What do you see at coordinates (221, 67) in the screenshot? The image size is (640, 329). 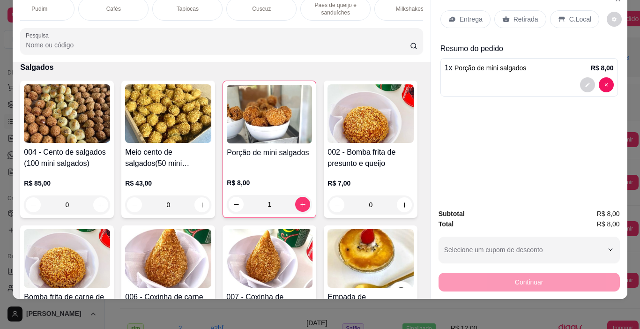 I see `p: Salgados` at bounding box center [221, 67].